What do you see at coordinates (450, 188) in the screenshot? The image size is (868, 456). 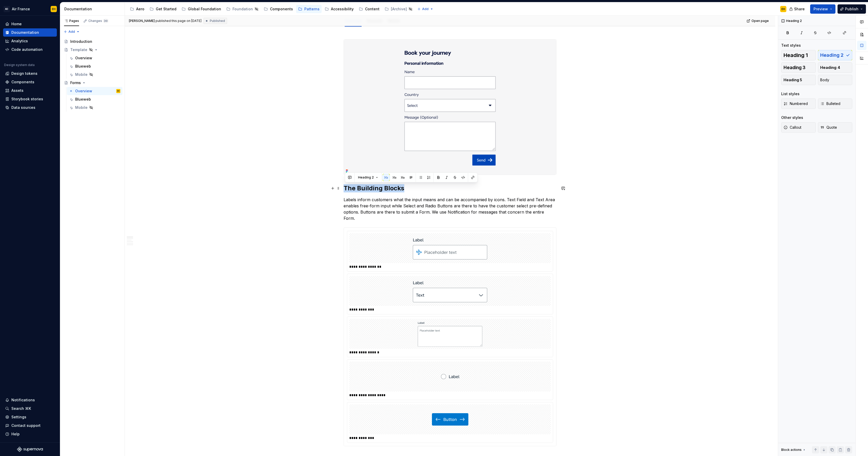 I see `h2: The Building Blocks` at bounding box center [450, 188].